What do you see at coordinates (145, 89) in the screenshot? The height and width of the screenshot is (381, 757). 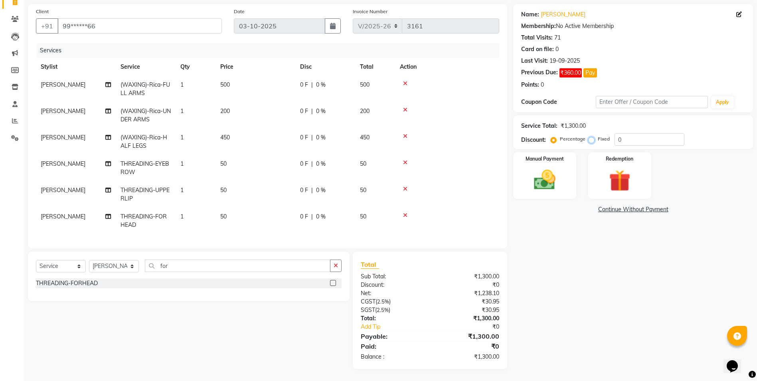 I see `span: (WAXING)-Rica-FULL ARMS` at bounding box center [145, 89].